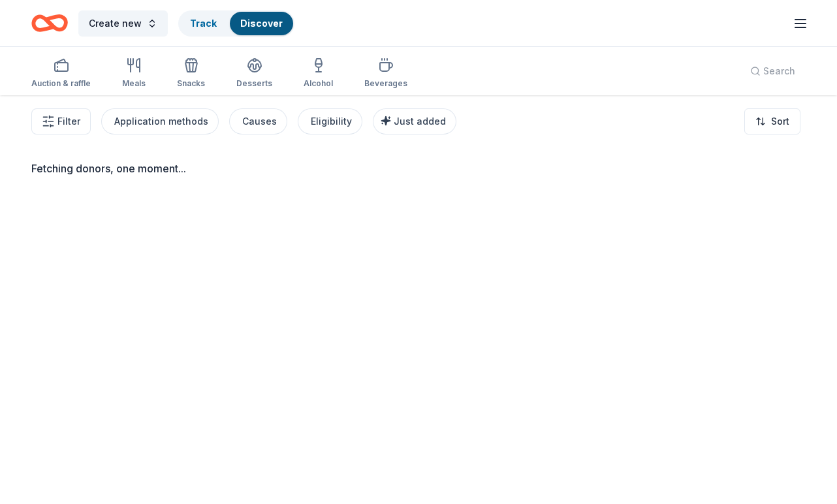 Image resolution: width=837 pixels, height=504 pixels. Describe the element at coordinates (203, 23) in the screenshot. I see `a: Track` at that location.